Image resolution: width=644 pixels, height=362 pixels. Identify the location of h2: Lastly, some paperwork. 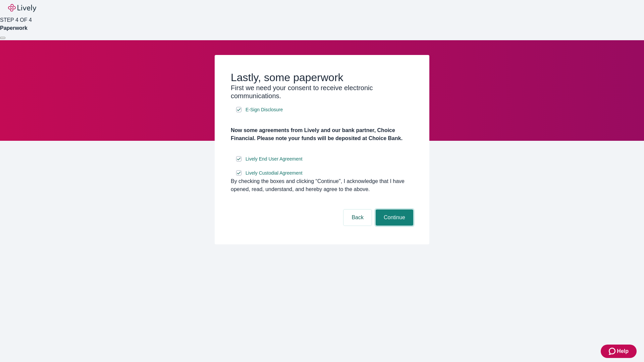
(322, 77).